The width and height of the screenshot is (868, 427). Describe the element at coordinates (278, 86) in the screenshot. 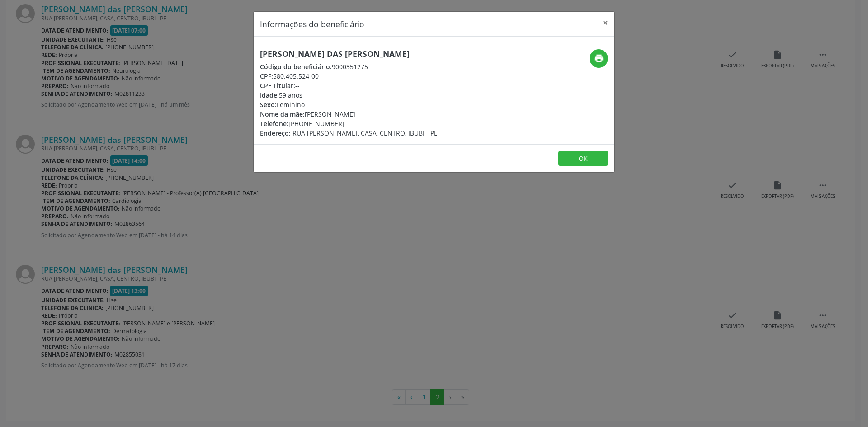

I see `span: CPF Titular:` at that location.